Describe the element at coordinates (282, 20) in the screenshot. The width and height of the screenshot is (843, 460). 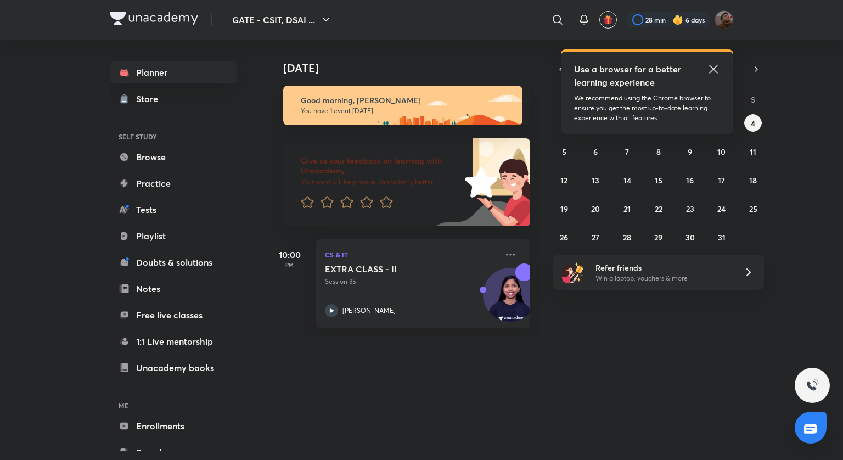
I see `button: GATE - CSIT, DSAI ...` at that location.